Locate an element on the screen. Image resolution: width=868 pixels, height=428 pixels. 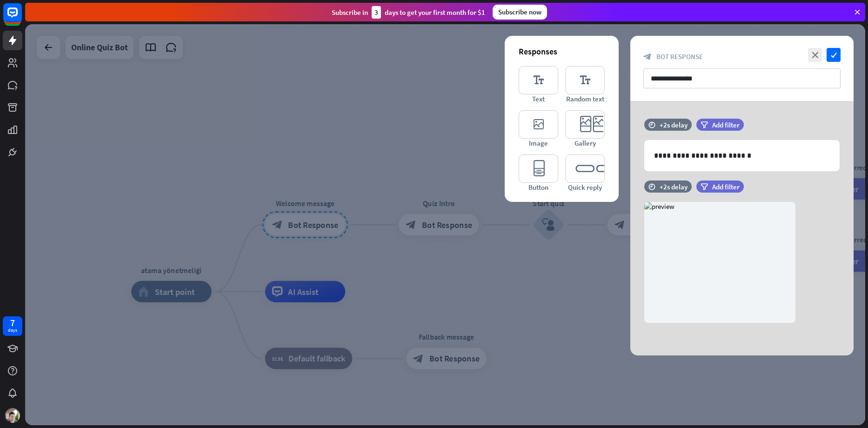
i: check is located at coordinates (833, 55).